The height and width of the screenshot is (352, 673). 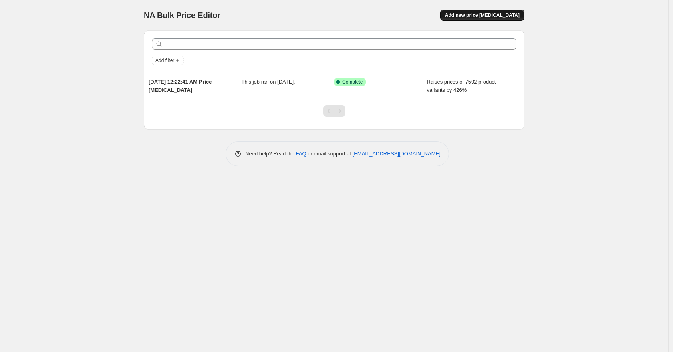 I want to click on span: Raises prices of 7592 product variants by 426%, so click(x=461, y=86).